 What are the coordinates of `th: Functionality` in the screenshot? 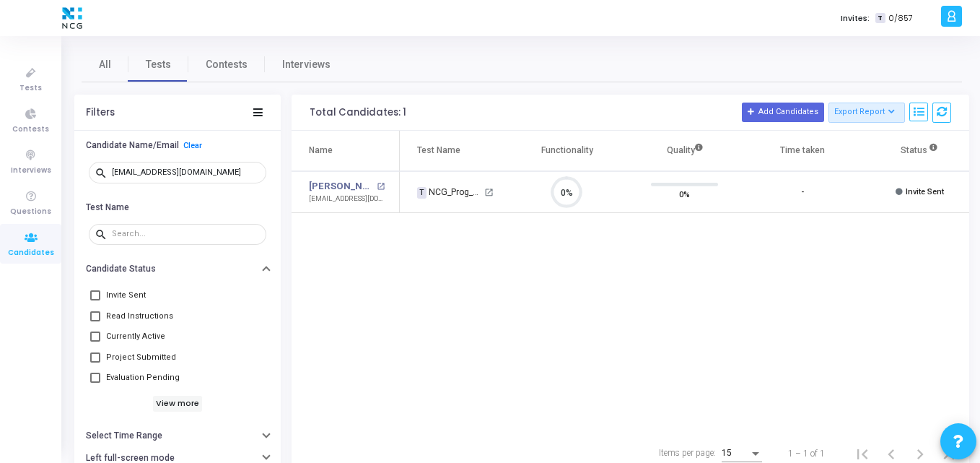 It's located at (566, 151).